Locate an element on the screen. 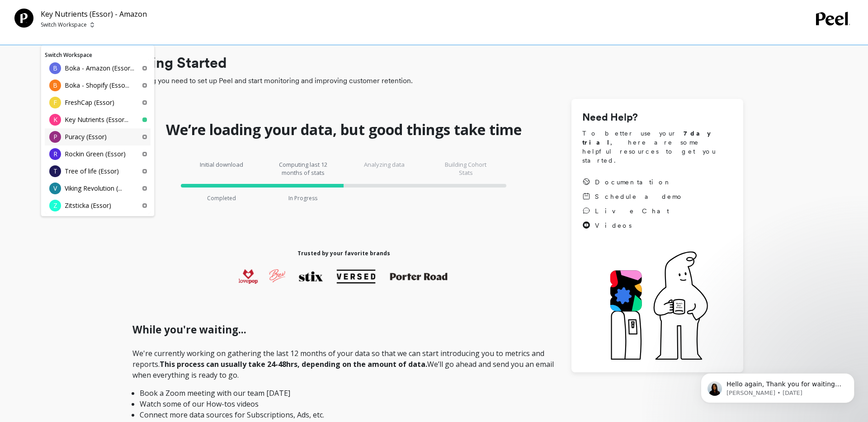 The height and width of the screenshot is (422, 868). p: Building Cohort Stats is located at coordinates (466, 169).